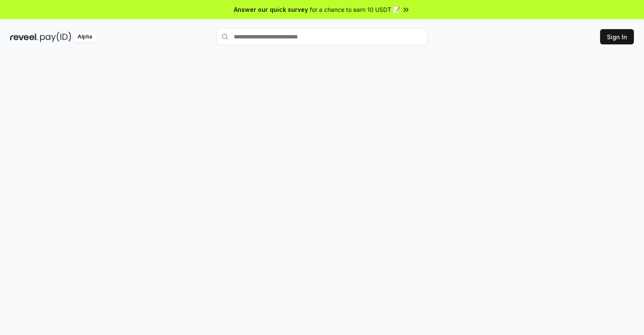 This screenshot has width=644, height=335. What do you see at coordinates (617, 36) in the screenshot?
I see `button: Sign In` at bounding box center [617, 36].